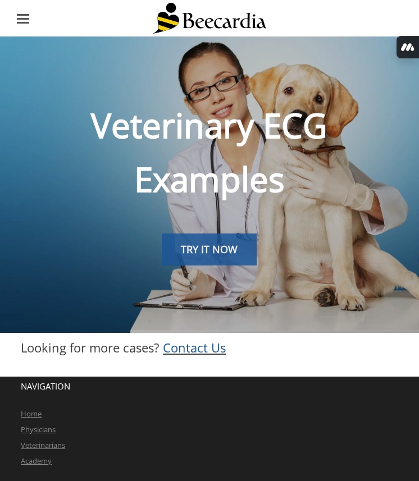 Image resolution: width=419 pixels, height=481 pixels. What do you see at coordinates (194, 348) in the screenshot?
I see `a: Contact Us` at bounding box center [194, 348].